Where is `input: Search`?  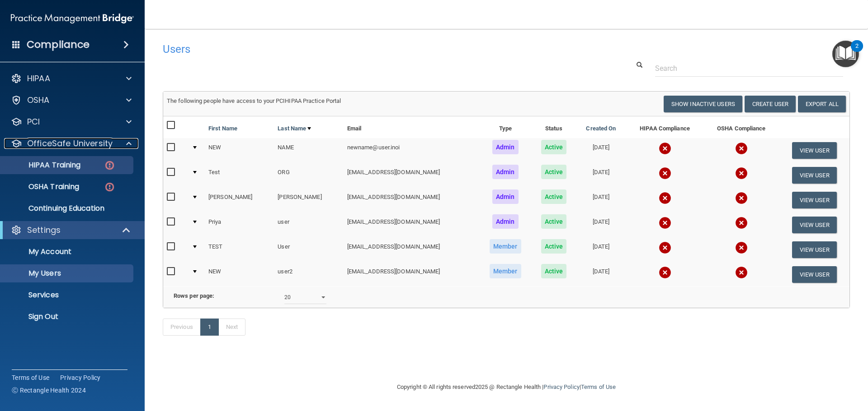 input: Search is located at coordinates (749, 68).